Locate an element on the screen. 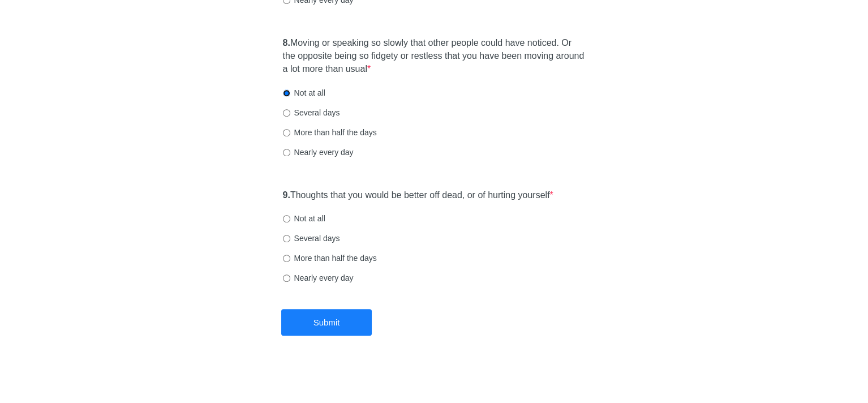 This screenshot has width=868, height=403. button: Submit is located at coordinates (327, 322).